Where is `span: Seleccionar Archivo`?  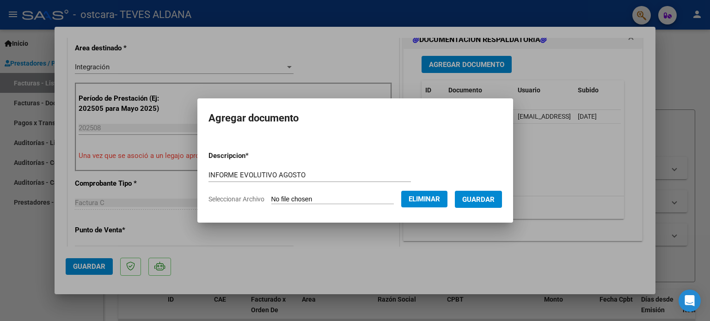 span: Seleccionar Archivo is located at coordinates (236, 199).